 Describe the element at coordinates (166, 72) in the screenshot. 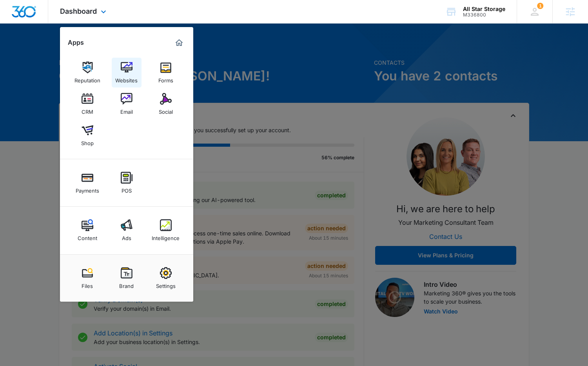

I see `a: Forms` at that location.